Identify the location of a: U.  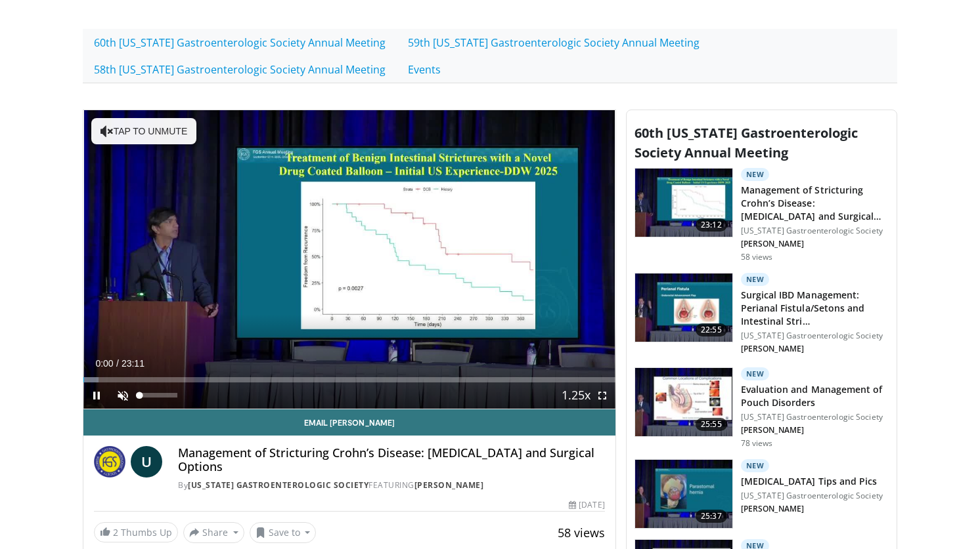
(146, 462).